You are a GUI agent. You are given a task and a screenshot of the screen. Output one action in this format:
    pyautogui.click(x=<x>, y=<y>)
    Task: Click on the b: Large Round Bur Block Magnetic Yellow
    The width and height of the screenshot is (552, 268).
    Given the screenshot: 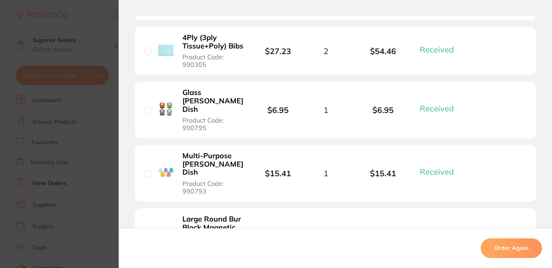 What is the action you would take?
    pyautogui.click(x=213, y=228)
    